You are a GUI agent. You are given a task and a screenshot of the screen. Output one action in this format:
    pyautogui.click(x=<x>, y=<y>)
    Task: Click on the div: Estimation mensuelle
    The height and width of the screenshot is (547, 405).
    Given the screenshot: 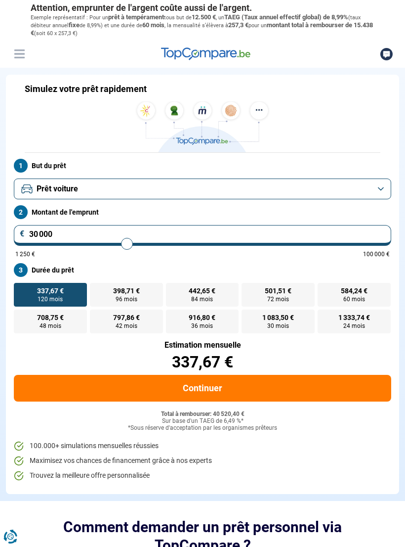 What is the action you would take?
    pyautogui.click(x=203, y=345)
    